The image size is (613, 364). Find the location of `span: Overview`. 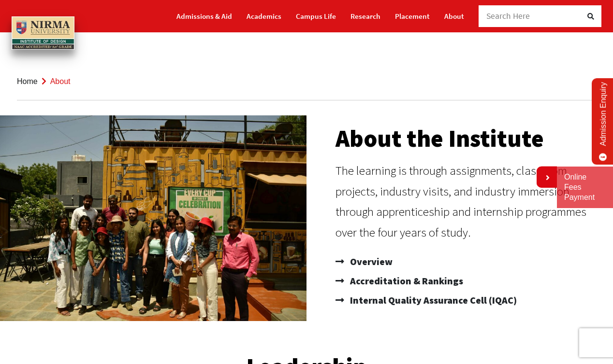

span: Overview is located at coordinates (370, 262).